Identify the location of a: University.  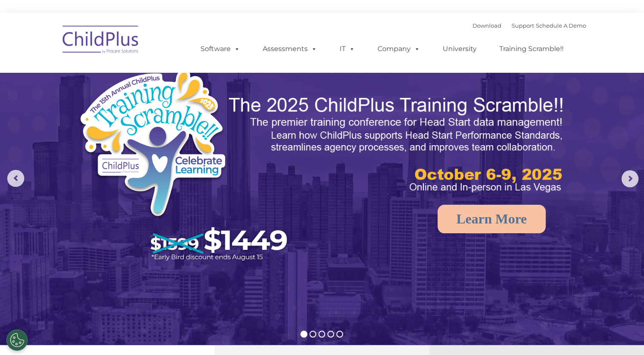
(459, 49).